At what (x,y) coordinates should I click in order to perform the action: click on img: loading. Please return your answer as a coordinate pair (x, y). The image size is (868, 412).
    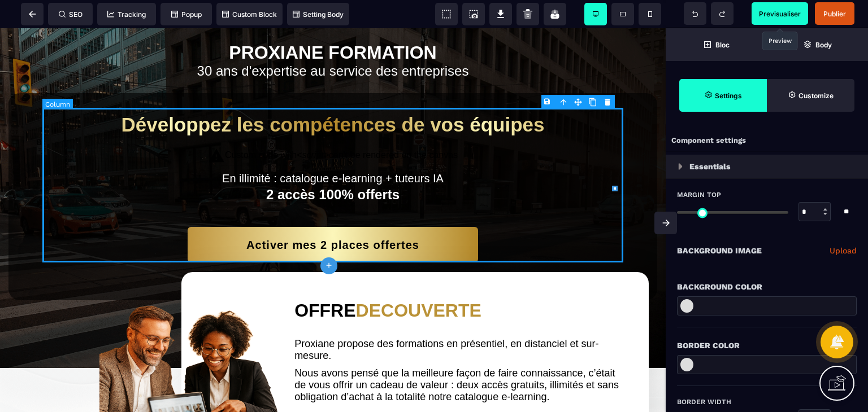
    Looking at the image, I should click on (680, 166).